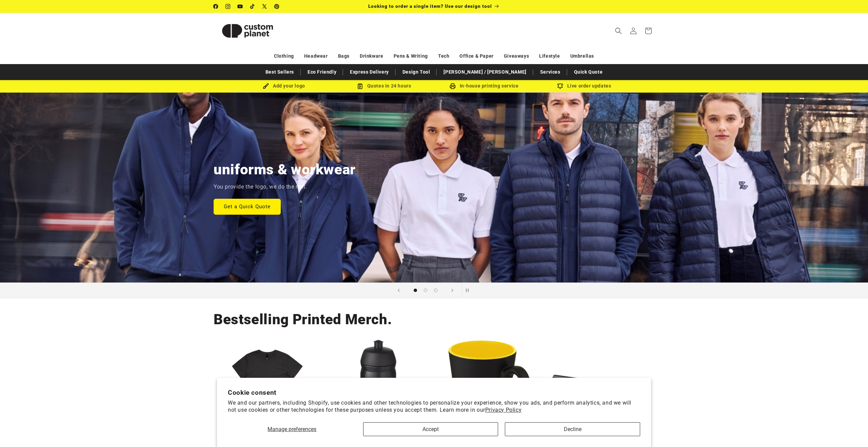 This screenshot has width=868, height=447. Describe the element at coordinates (619, 31) in the screenshot. I see `summary: Search` at that location.